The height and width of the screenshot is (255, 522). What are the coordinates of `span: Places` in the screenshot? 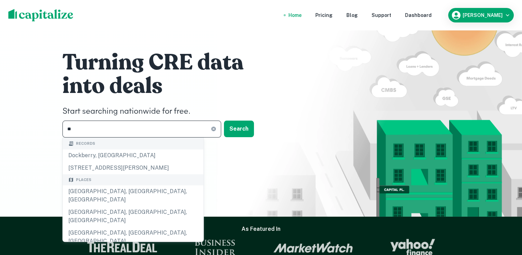 It's located at (84, 179).